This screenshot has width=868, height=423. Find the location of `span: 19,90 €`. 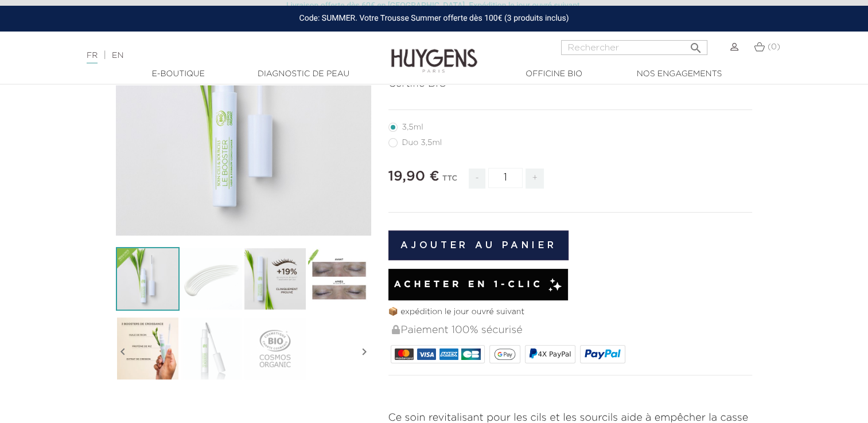

span: 19,90 € is located at coordinates (413, 177).